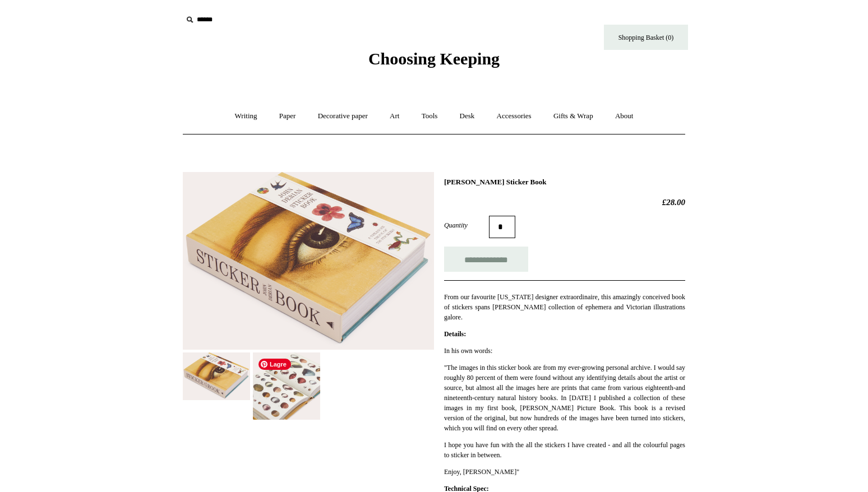 Image resolution: width=868 pixels, height=492 pixels. Describe the element at coordinates (565, 351) in the screenshot. I see `p: In his own words:` at that location.